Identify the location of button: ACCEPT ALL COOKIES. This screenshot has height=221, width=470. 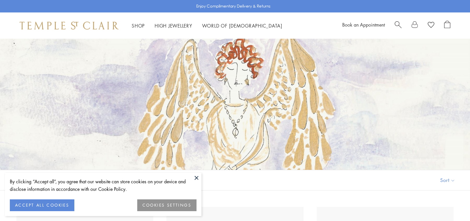
(42, 205).